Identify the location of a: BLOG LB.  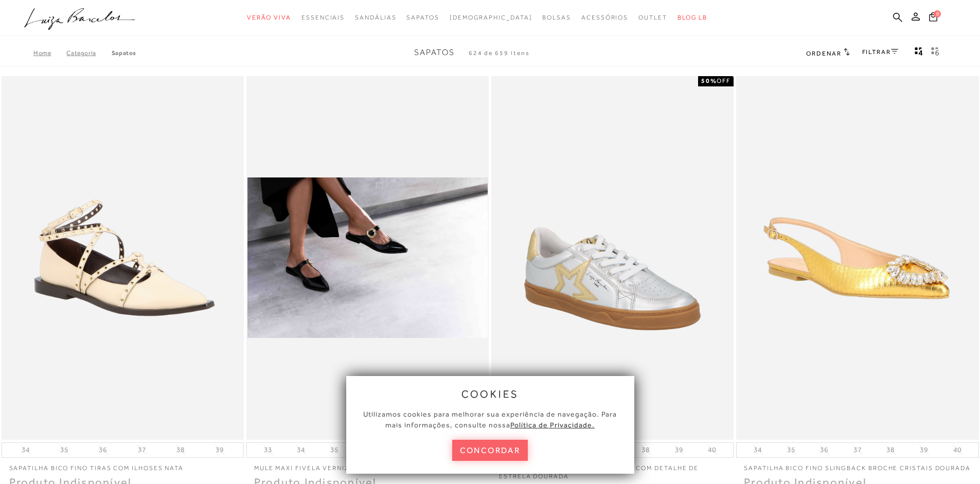
(692, 18).